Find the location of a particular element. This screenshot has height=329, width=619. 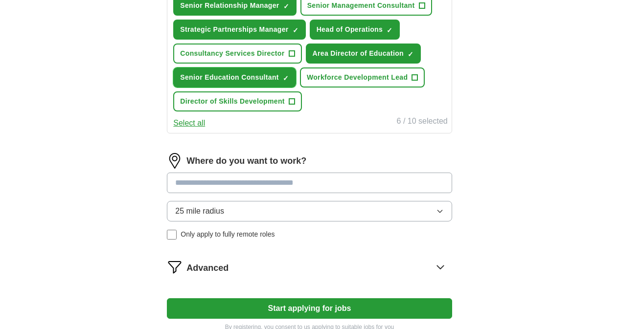

span: Workforce Development Lead is located at coordinates (357, 77).